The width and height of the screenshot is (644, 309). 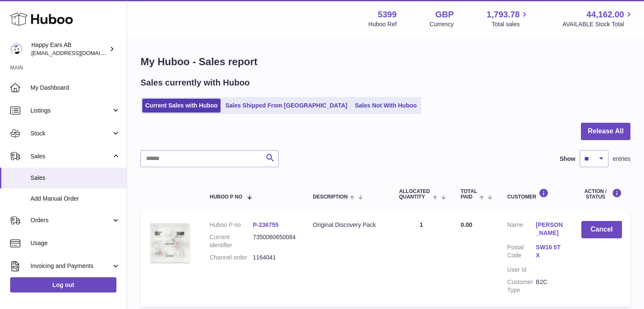 What do you see at coordinates (386, 105) in the screenshot?
I see `a: Sales Not With Huboo` at bounding box center [386, 105].